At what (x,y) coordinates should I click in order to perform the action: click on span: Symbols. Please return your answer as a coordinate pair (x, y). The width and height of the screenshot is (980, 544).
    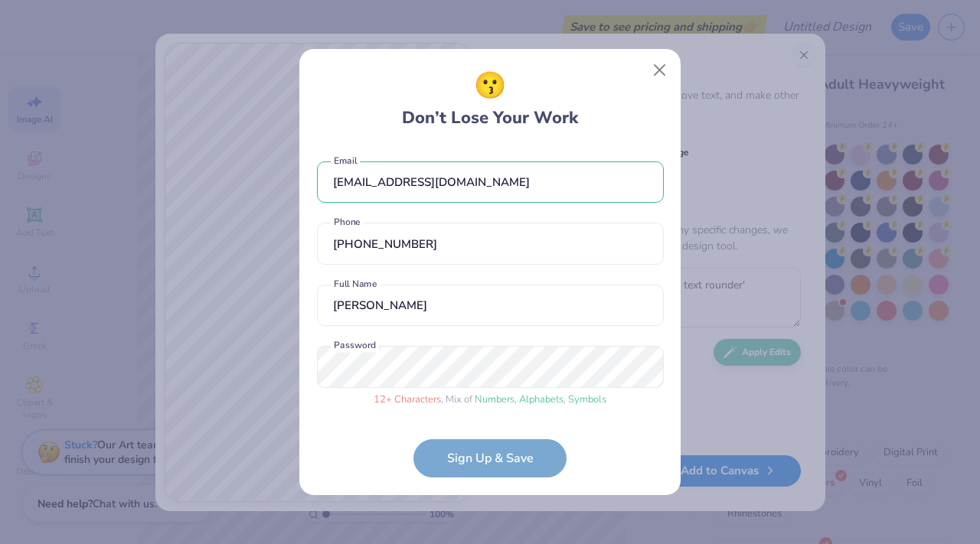
    Looking at the image, I should click on (587, 400).